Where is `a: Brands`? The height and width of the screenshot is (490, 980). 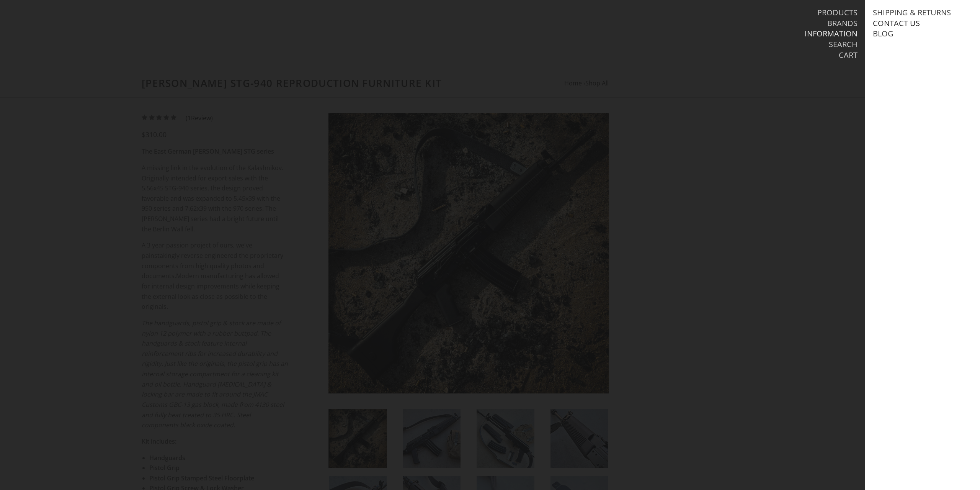
a: Brands is located at coordinates (843, 23).